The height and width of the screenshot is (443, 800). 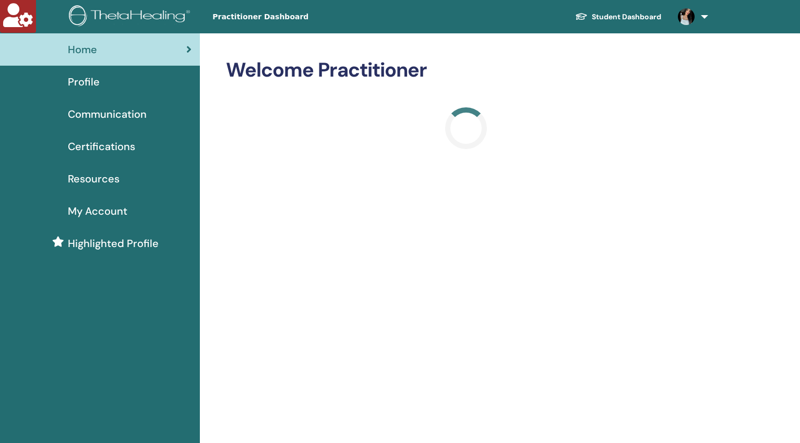 What do you see at coordinates (101, 147) in the screenshot?
I see `span: Certifications` at bounding box center [101, 147].